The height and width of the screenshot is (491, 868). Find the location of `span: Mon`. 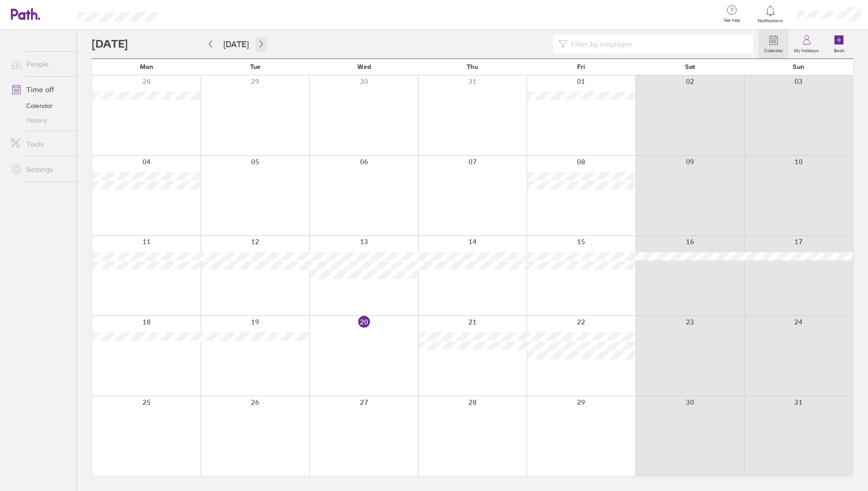

span: Mon is located at coordinates (146, 66).